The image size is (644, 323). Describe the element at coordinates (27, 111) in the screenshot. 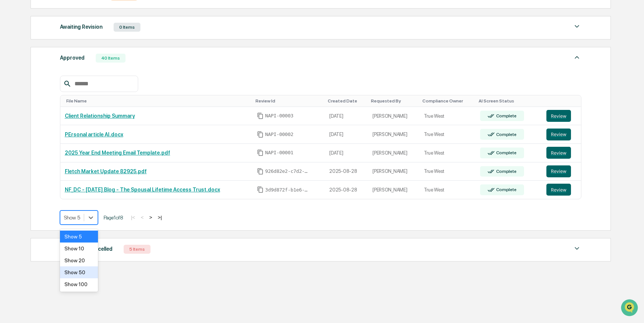

I see `a: 🔎Data Lookup` at that location.